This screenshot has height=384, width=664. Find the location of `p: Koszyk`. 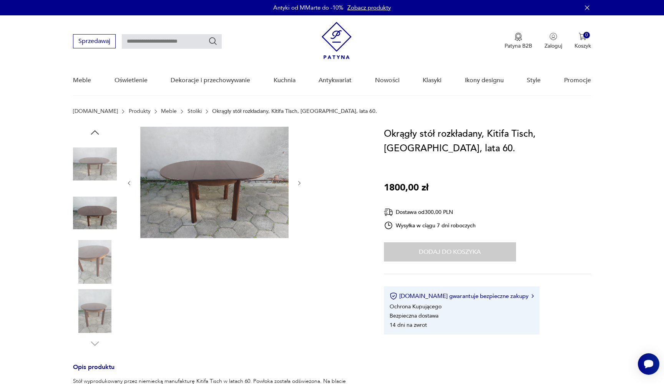

p: Koszyk is located at coordinates (582, 46).